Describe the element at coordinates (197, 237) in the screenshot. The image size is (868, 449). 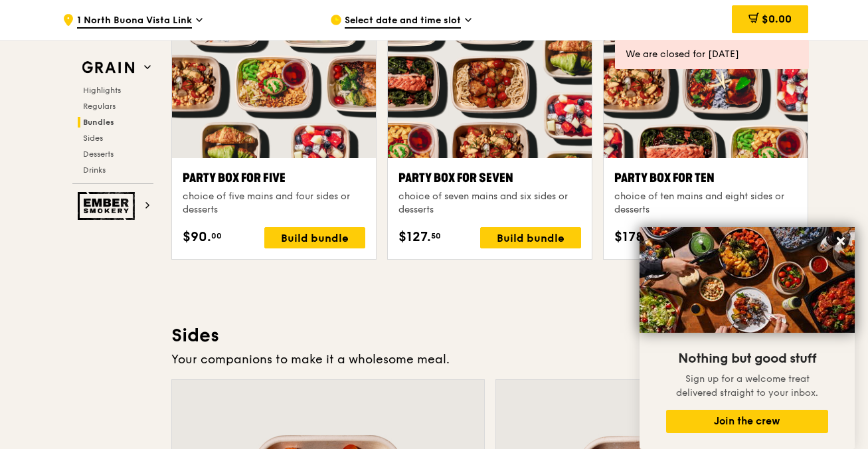
I see `span: $90.` at that location.